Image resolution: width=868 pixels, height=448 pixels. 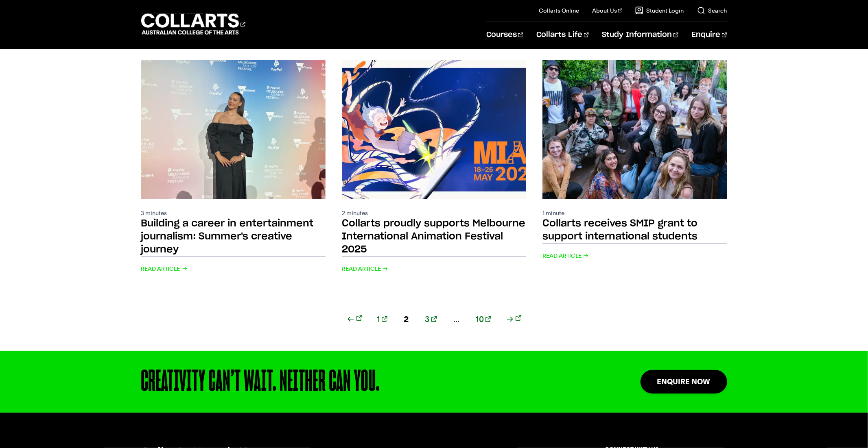 What do you see at coordinates (434, 213) in the screenshot?
I see `p: 2 minutes` at bounding box center [434, 213].